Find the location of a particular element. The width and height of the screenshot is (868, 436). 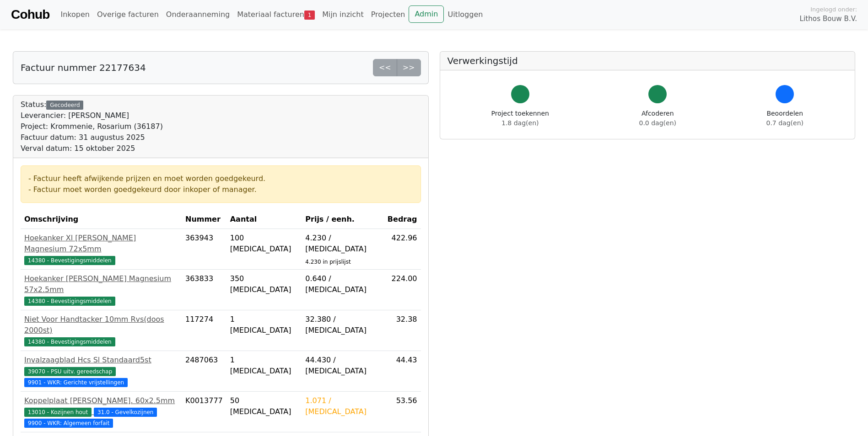

a: Inkopen is located at coordinates (75, 14).